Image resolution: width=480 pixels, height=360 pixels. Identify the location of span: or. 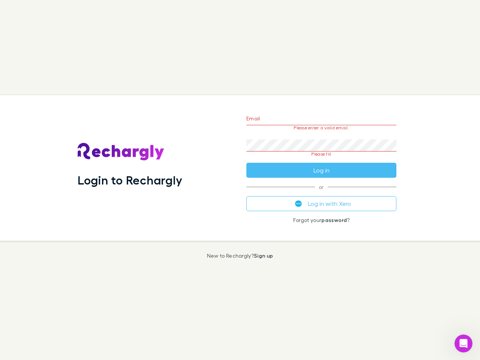
(321, 187).